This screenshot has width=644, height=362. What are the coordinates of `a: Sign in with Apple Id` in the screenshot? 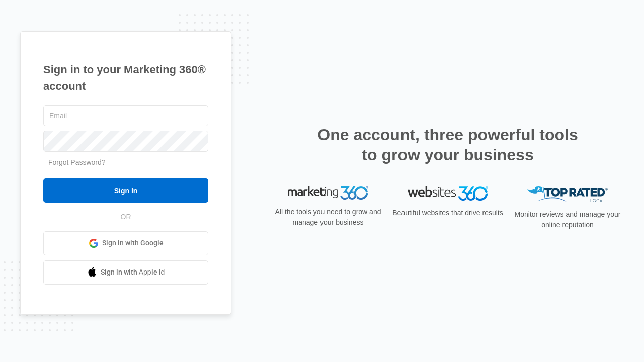 It's located at (126, 273).